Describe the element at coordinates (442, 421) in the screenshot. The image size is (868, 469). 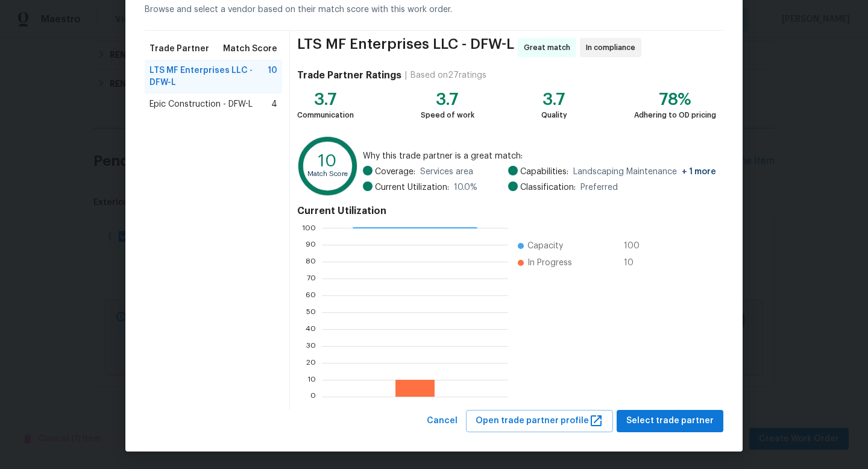
I see `span: Cancel` at that location.